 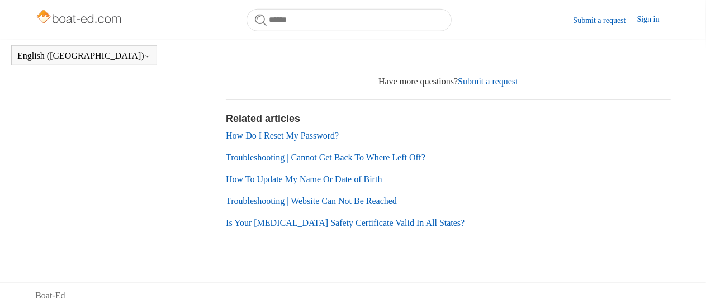 What do you see at coordinates (349, 20) in the screenshot?
I see `input: Search` at bounding box center [349, 20].